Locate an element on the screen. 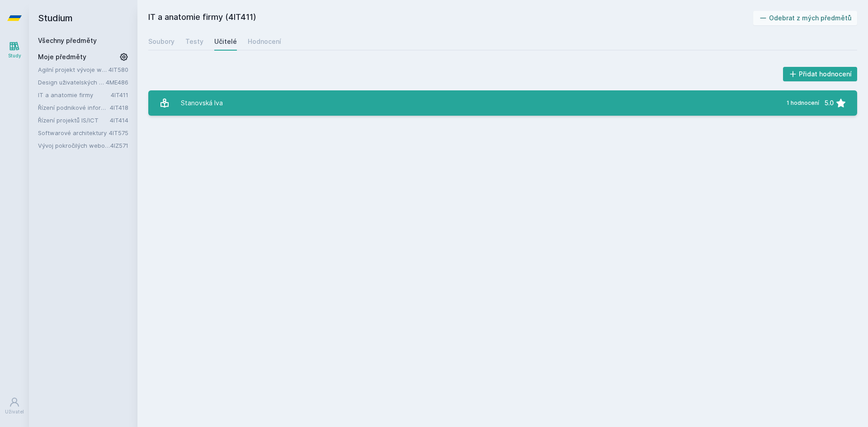 The width and height of the screenshot is (868, 427). div: Učitelé is located at coordinates (226, 42).